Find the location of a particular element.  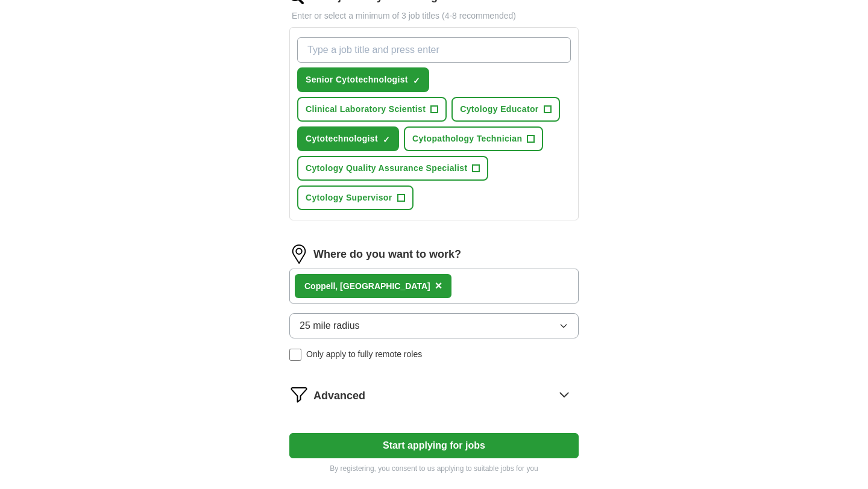

button: Cytopathology Technician is located at coordinates (473, 138).